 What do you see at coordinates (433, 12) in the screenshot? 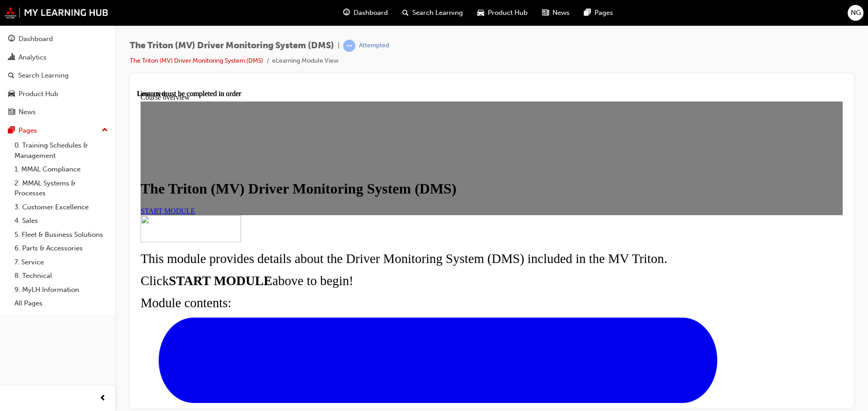
I see `a: search-iconSearch Learning` at bounding box center [433, 12].